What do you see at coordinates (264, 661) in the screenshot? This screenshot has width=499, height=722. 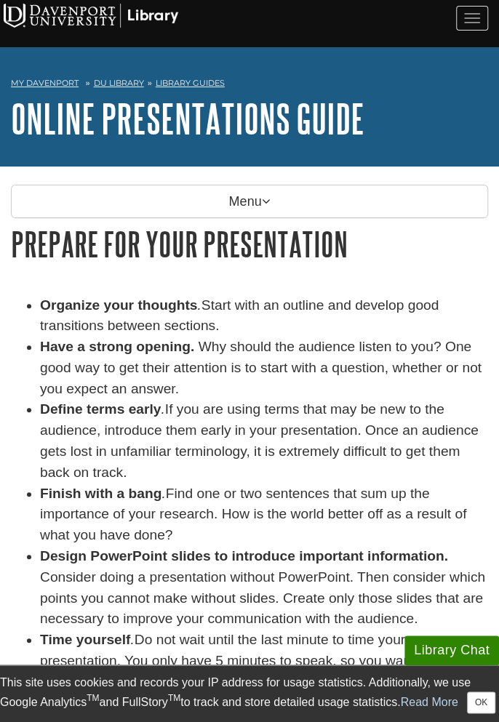 I see `li: Do not wait until the last minute to time your presentation. You only have 5 minutes to speak, so...` at bounding box center [264, 661].